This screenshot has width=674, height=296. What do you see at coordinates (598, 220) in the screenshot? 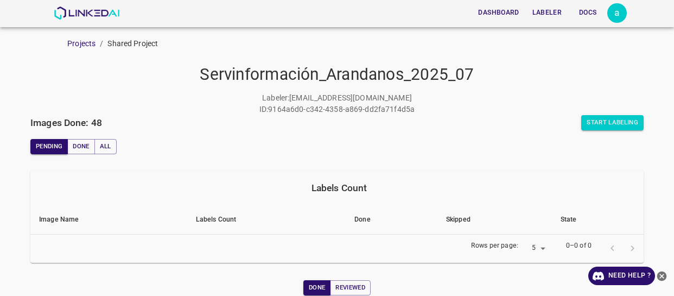
I see `th: State` at bounding box center [598, 220].